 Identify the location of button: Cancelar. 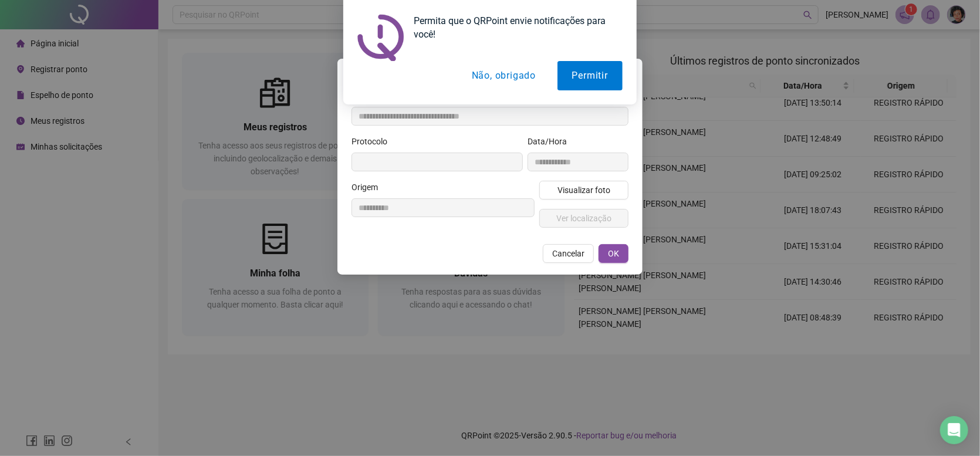
(568, 253).